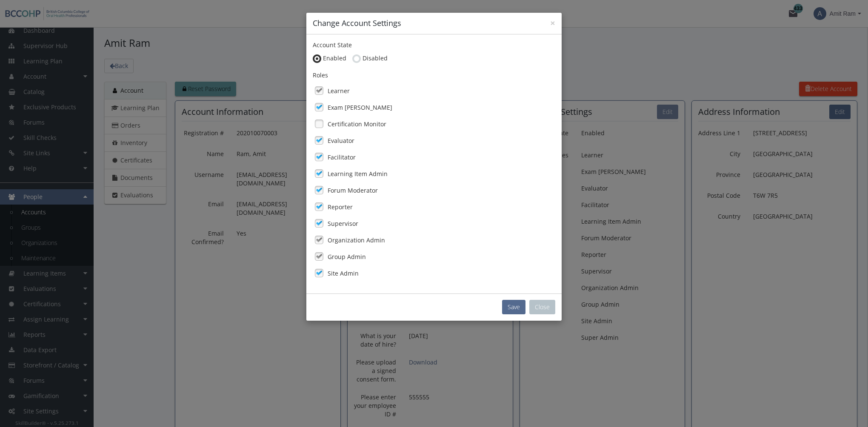 This screenshot has height=427, width=868. I want to click on label: Facilitator, so click(342, 157).